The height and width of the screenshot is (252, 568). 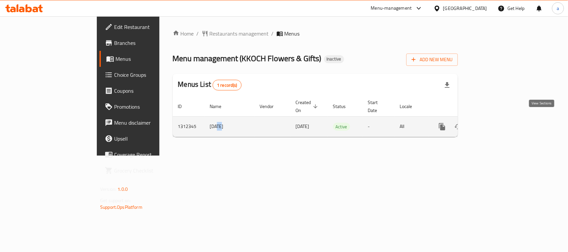 What do you see at coordinates (150, 107) in the screenshot?
I see `span: Promotions` at bounding box center [150, 107].